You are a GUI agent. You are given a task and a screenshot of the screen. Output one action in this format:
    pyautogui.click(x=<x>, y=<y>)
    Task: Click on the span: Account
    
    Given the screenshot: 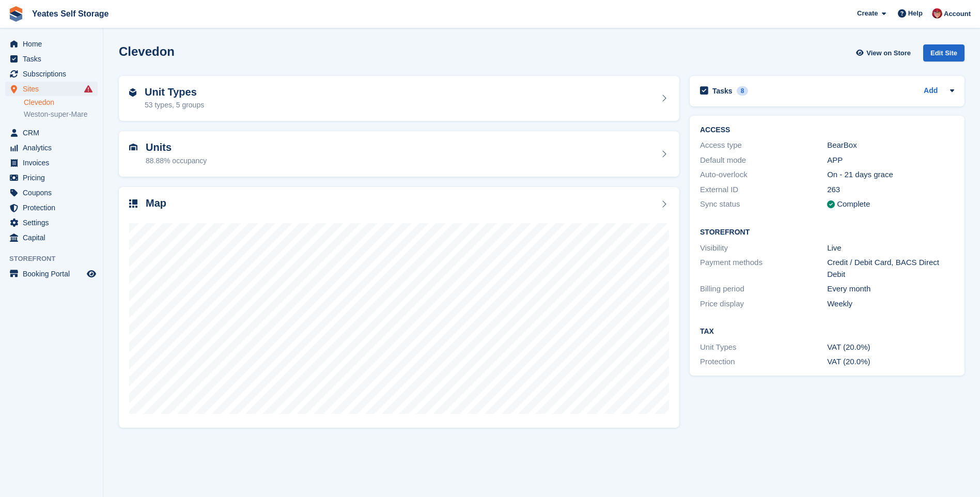 What is the action you would take?
    pyautogui.click(x=957, y=14)
    